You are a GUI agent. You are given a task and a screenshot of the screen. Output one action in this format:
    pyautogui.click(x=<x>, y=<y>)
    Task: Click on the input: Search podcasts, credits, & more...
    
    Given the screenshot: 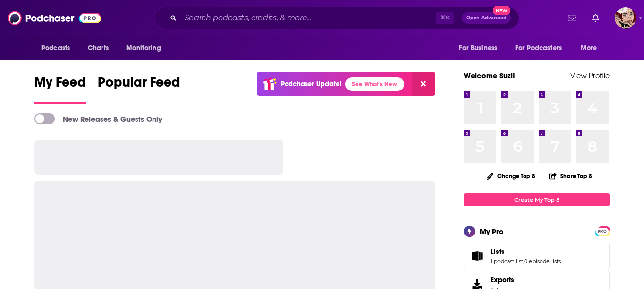 What is the action you would take?
    pyautogui.click(x=309, y=18)
    